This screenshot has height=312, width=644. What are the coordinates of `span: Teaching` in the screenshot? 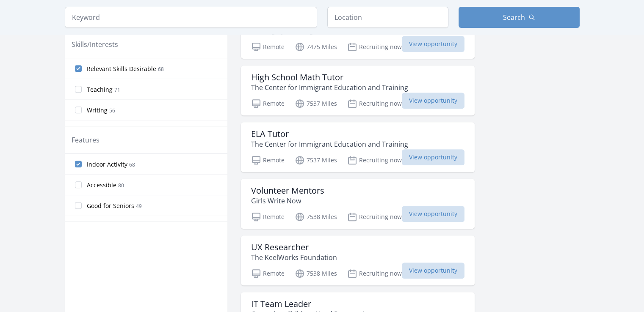 It's located at (100, 90).